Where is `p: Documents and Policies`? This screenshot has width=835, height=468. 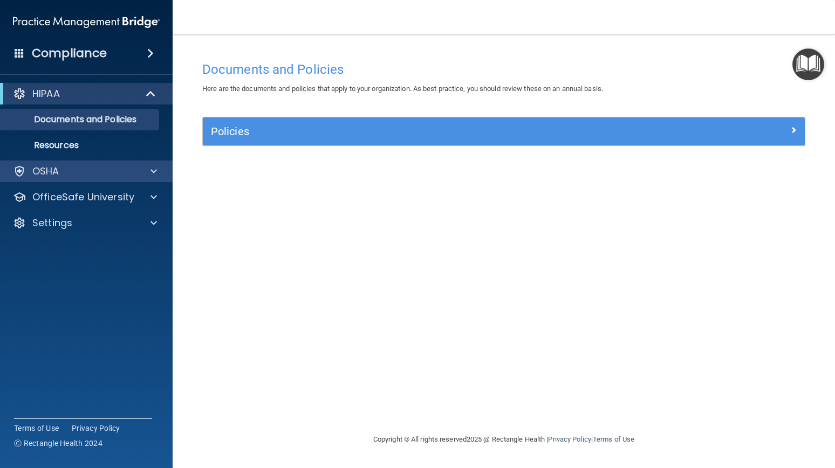 p: Documents and Policies is located at coordinates (80, 120).